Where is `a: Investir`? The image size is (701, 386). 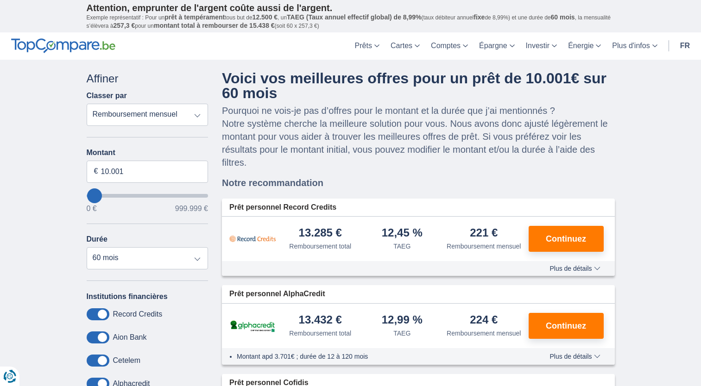 a: Investir is located at coordinates (541, 46).